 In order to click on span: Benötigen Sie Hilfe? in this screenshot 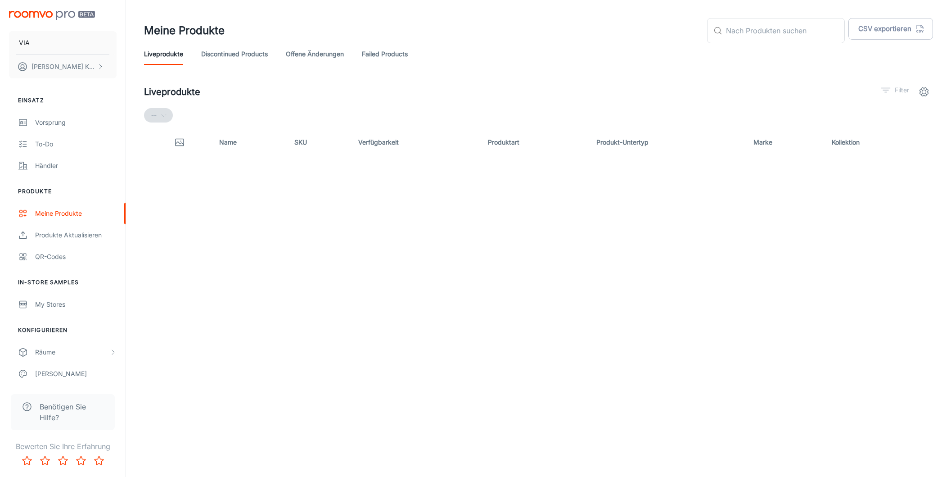, I will do `click(72, 412)`.